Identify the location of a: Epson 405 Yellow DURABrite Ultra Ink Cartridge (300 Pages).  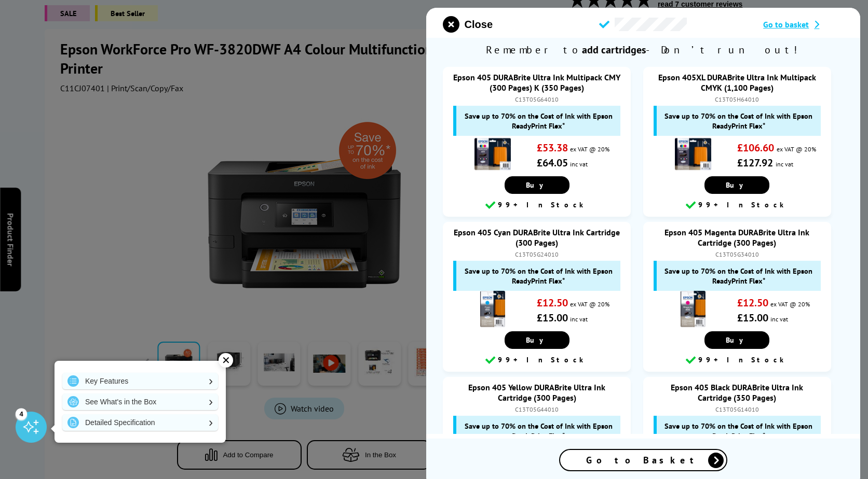
(537, 393).